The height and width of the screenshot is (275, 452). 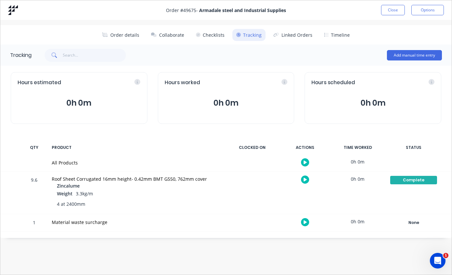 I want to click on div: Tracking, so click(x=21, y=55).